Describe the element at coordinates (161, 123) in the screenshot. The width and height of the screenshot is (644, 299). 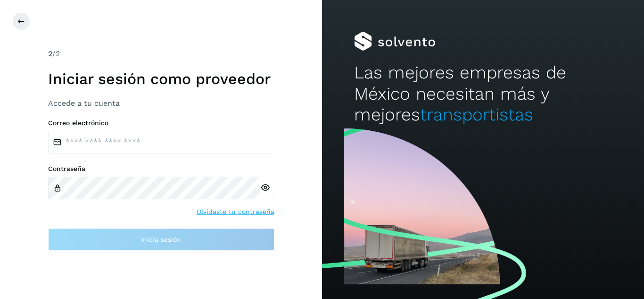
I see `label: Correo electrónico` at that location.